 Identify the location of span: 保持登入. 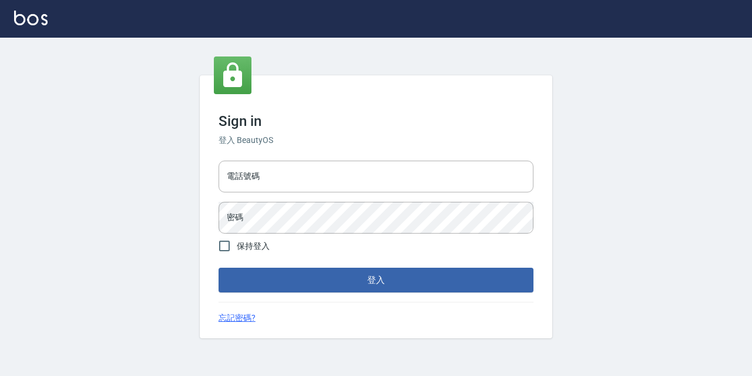
(253, 246).